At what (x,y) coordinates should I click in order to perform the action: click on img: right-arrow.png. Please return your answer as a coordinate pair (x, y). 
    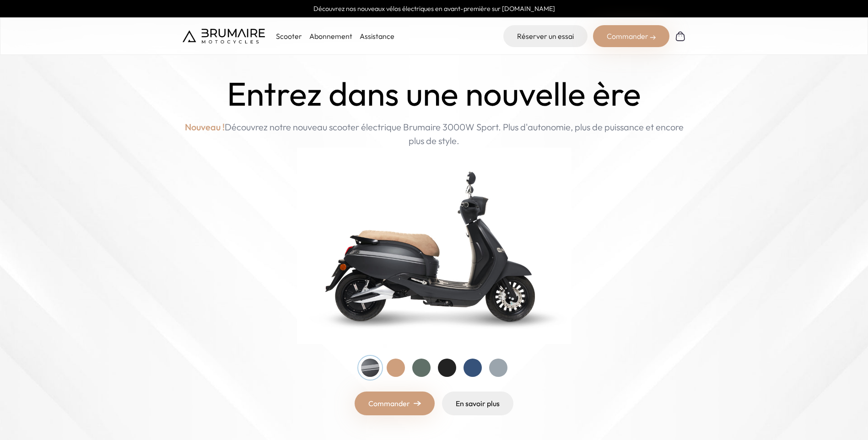
    Looking at the image, I should click on (417, 403).